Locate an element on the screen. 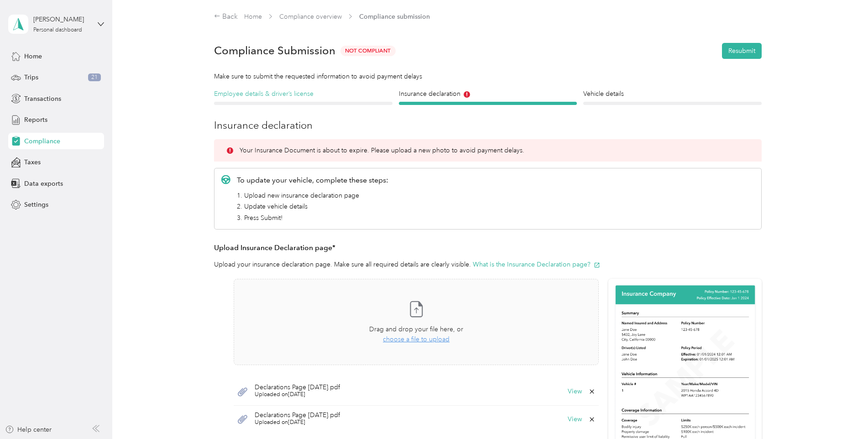  button: What is the Insurance Declaration page? is located at coordinates (536, 264).